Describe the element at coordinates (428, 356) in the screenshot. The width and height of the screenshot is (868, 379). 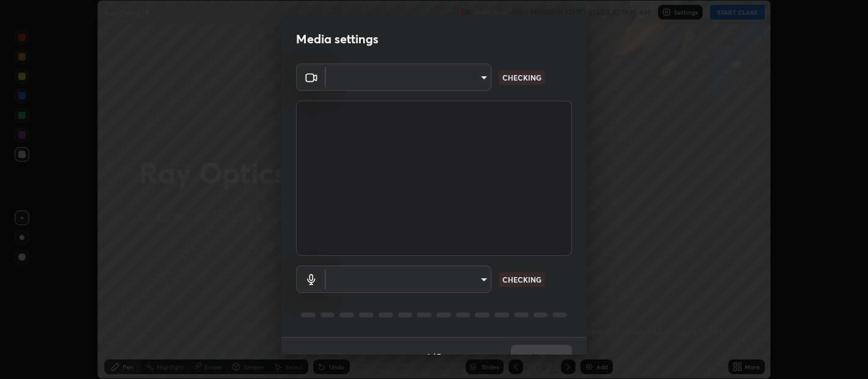
I see `h4: 1` at that location.